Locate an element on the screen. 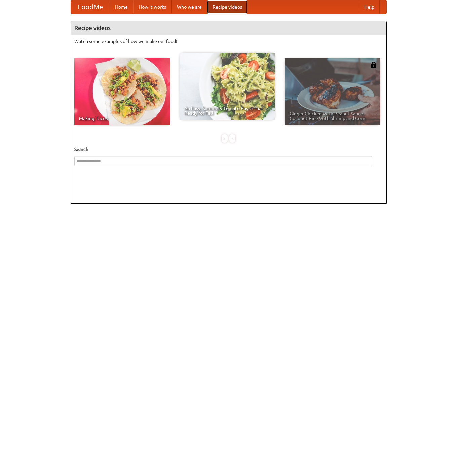 The image size is (457, 476). span: An Easy, Summery Tomato Pasta That's Ready for Fall is located at coordinates (227, 110).